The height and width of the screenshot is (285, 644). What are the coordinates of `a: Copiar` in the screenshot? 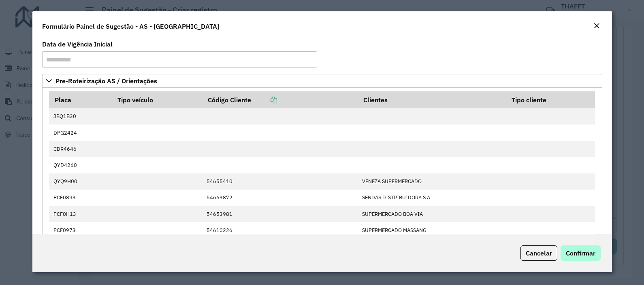 It's located at (264, 100).